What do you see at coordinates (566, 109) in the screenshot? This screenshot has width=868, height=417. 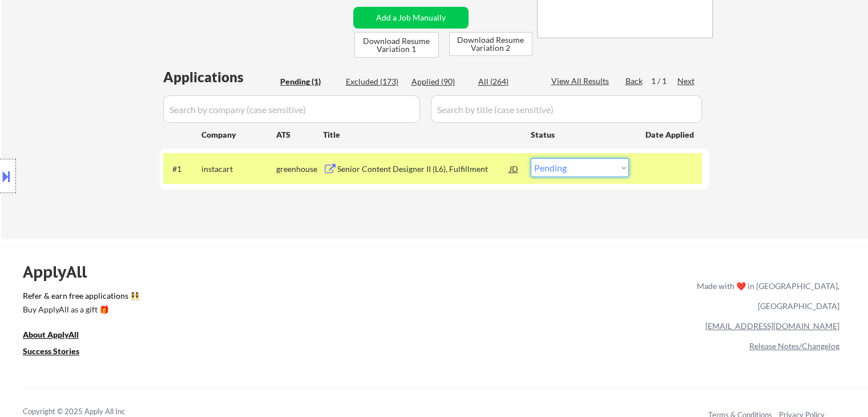 I see `input: Search by title (case sensitive)` at bounding box center [566, 109].